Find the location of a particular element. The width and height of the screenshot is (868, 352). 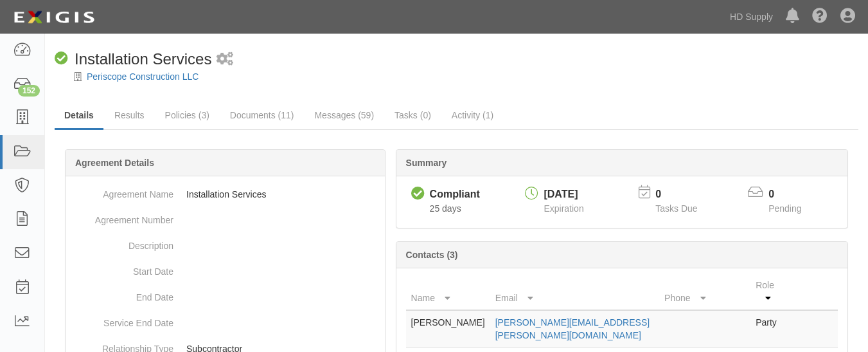

dt: End Date is located at coordinates (122, 294).